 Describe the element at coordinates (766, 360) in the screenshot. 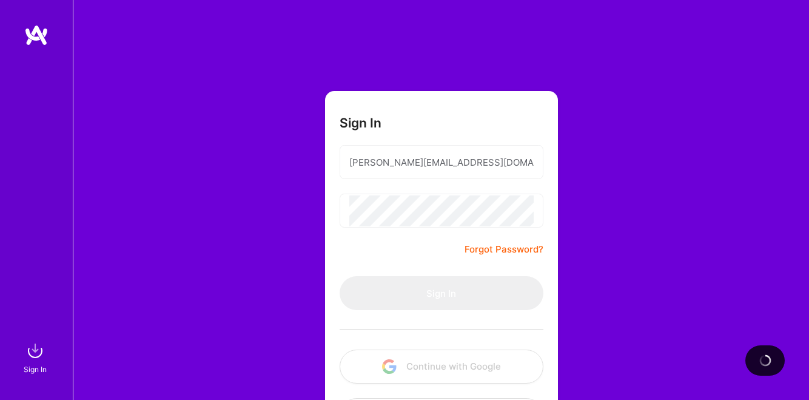

I see `img: loading` at that location.